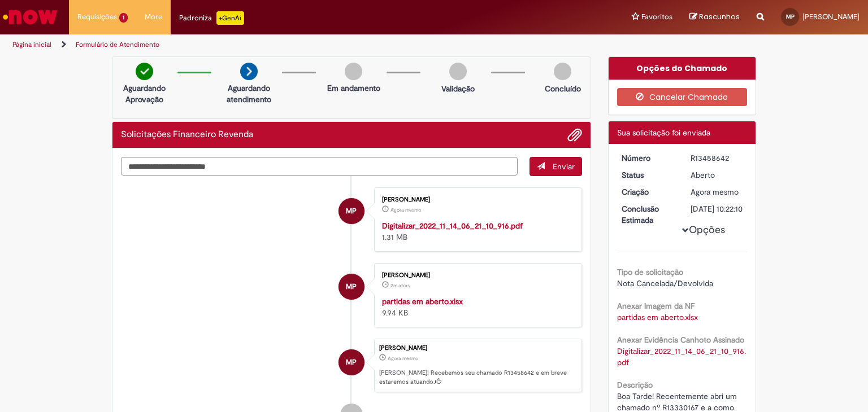  I want to click on textarea: Digite sua mensagem aqui..., so click(319, 167).